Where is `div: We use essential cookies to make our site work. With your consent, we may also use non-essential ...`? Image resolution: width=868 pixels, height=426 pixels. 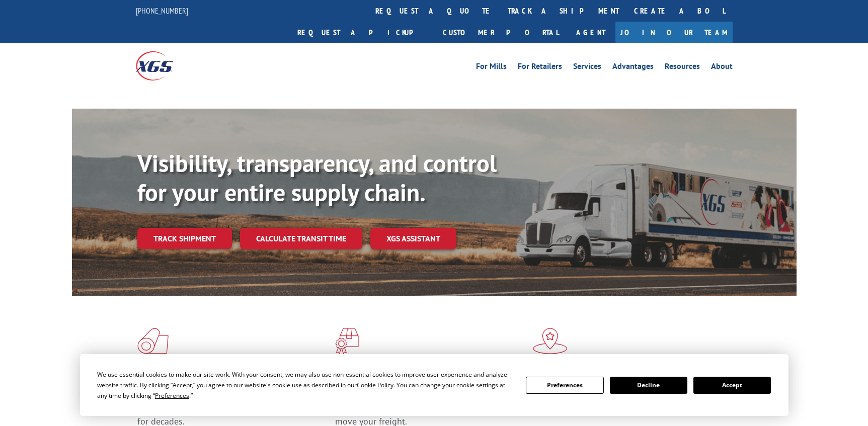
div: We use essential cookies to make our site work. With your consent, we may also use non-essential ... is located at coordinates (305, 385).